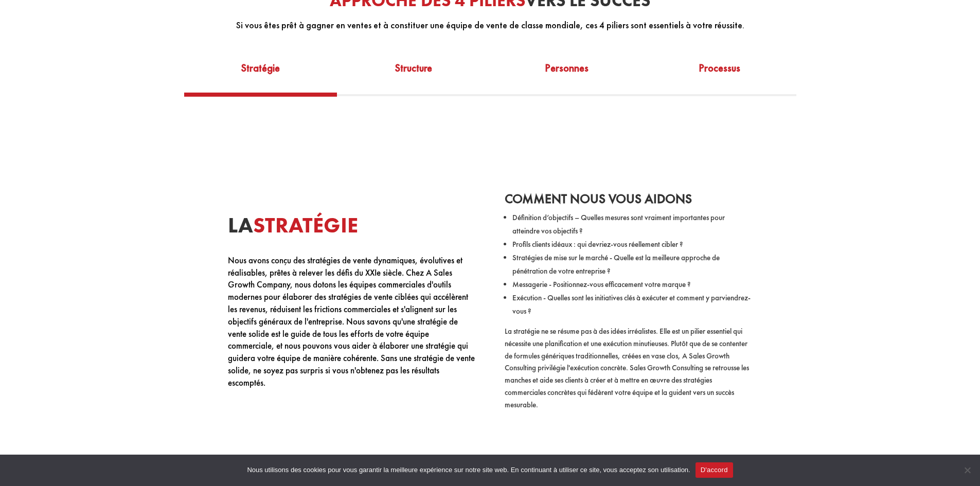 The image size is (980, 486). I want to click on a: Processus, so click(720, 74).